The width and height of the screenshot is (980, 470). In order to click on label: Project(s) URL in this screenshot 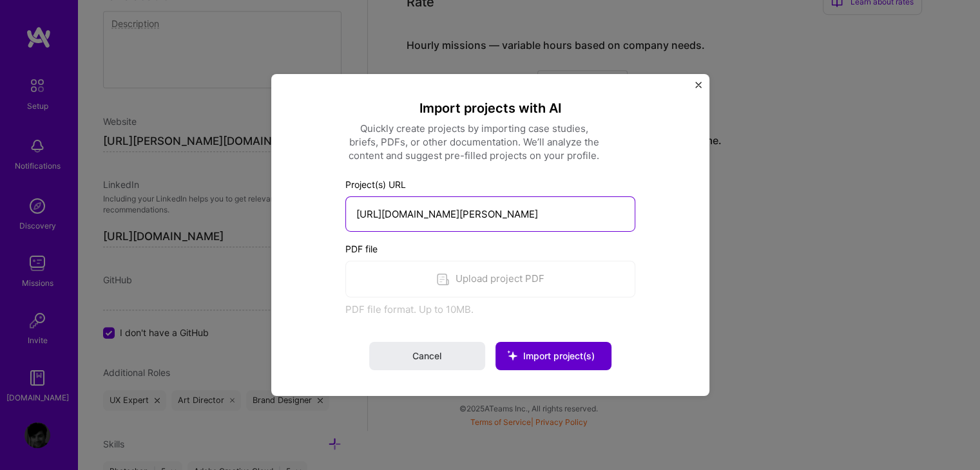, I will do `click(490, 184)`.